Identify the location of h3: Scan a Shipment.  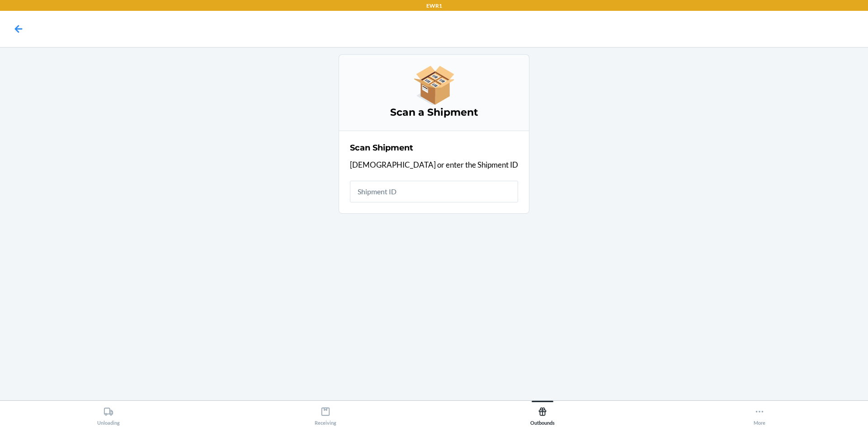
(434, 112).